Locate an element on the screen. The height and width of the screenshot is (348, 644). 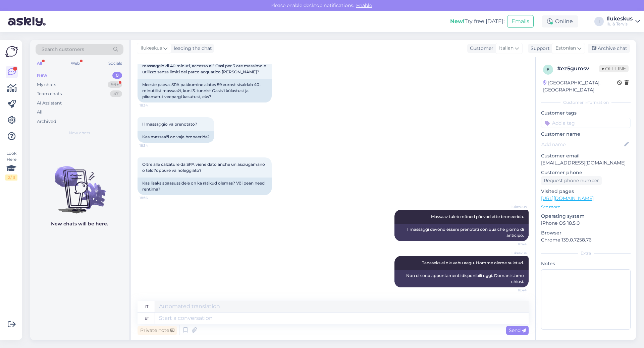
img: No chats is located at coordinates (80, 184).